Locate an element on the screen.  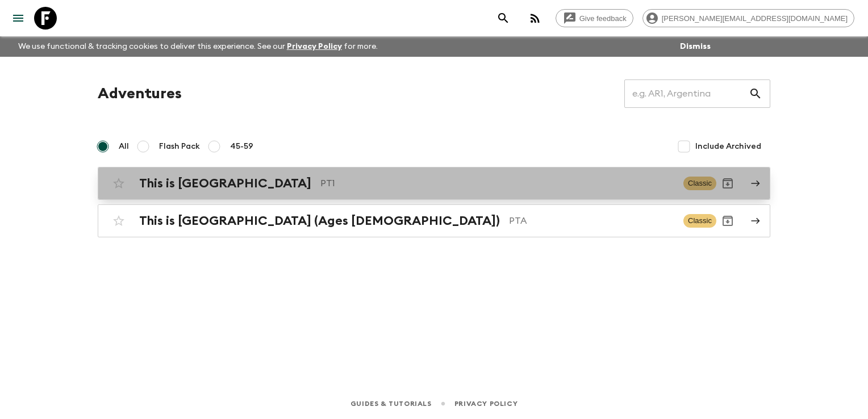
span: Include Archived is located at coordinates (729, 147).